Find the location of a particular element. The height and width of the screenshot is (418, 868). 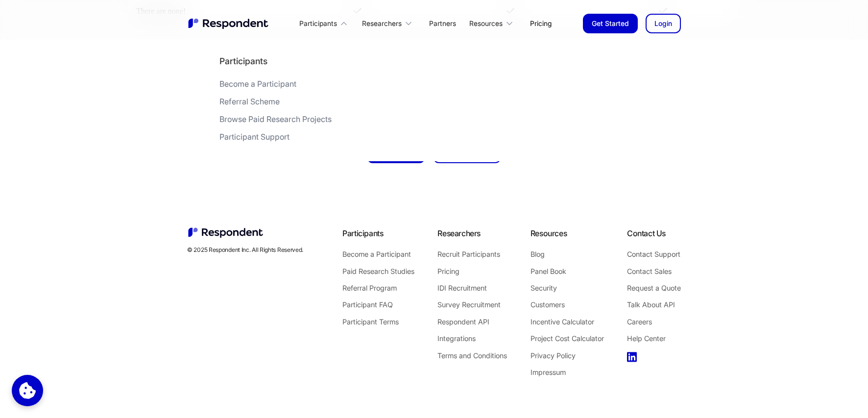

a: Contact Sales is located at coordinates (654, 271).